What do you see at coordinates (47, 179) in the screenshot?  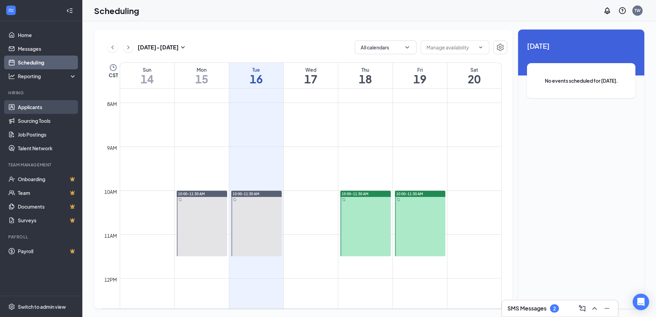 I see `a: OnboardingCrown` at bounding box center [47, 179].